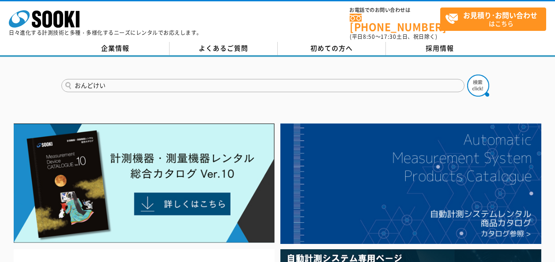 Image resolution: width=555 pixels, height=262 pixels. I want to click on a: 初めての方へ, so click(332, 49).